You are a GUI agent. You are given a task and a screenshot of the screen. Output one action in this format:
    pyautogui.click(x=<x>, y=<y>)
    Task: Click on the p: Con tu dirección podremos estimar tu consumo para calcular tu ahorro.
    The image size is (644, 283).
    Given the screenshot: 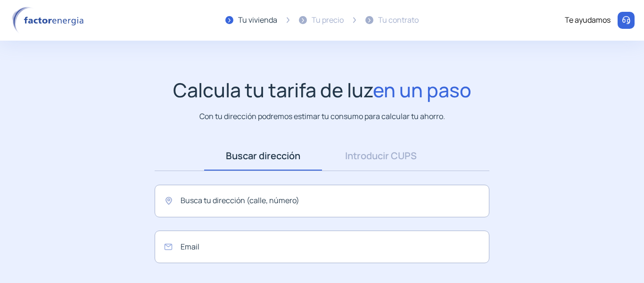 What is the action you would take?
    pyautogui.click(x=322, y=116)
    